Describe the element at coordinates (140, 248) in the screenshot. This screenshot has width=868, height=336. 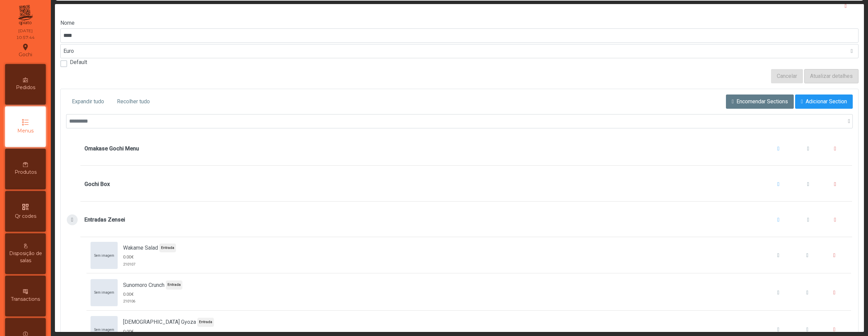
I see `span: Wakame Salad` at that location.